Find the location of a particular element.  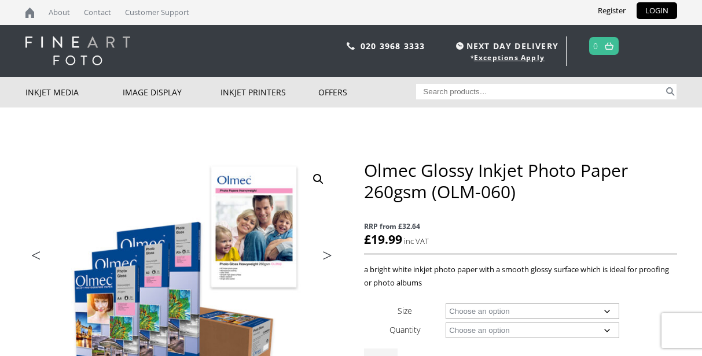

a: Inkjet Media is located at coordinates (74, 92).